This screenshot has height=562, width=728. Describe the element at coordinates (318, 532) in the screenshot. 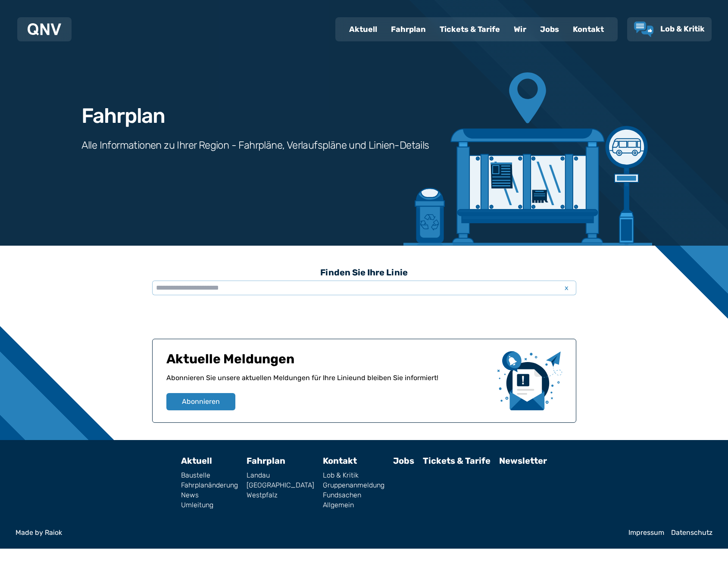

I see `a: Made by Raiok` at that location.